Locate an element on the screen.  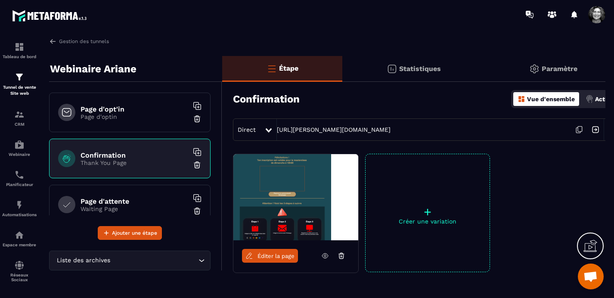
img: stats.20deebd0.svg is located at coordinates (392, 69).